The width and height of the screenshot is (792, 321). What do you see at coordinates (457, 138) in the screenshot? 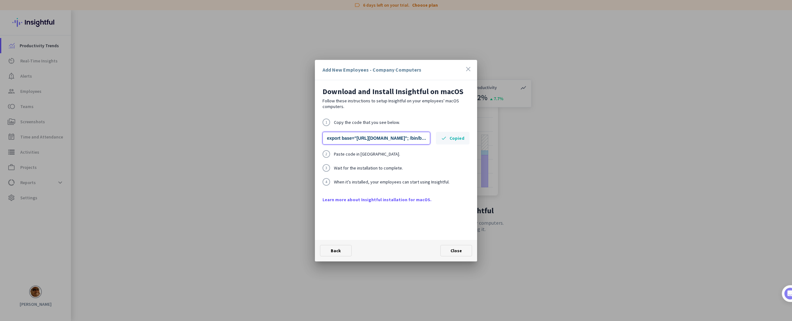
I see `span: Copied` at bounding box center [457, 138].